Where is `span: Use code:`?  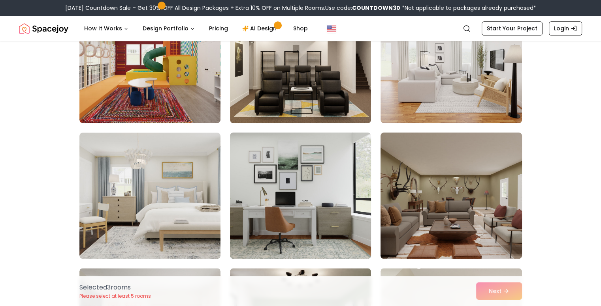
span: Use code: is located at coordinates (362, 8).